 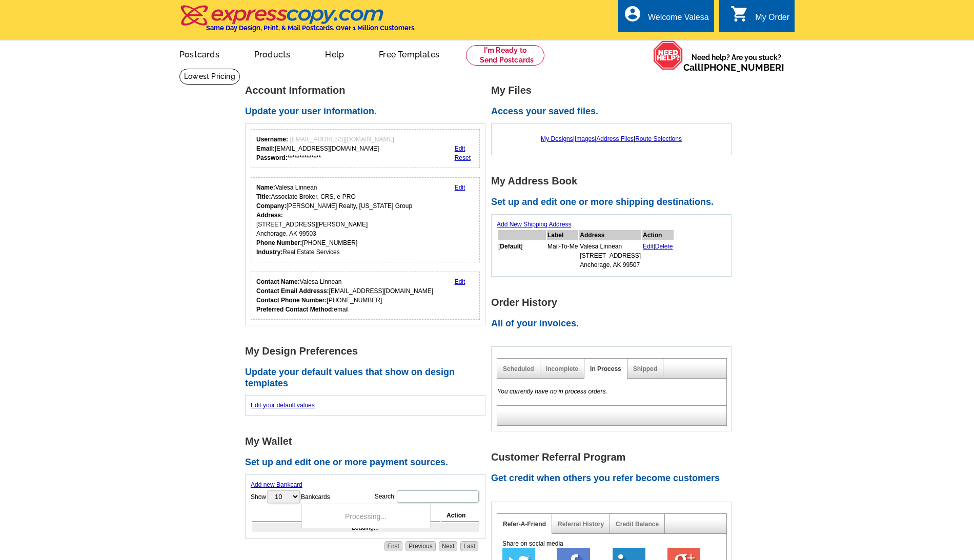 What do you see at coordinates (511, 246) in the screenshot?
I see `b: Default` at bounding box center [511, 246].